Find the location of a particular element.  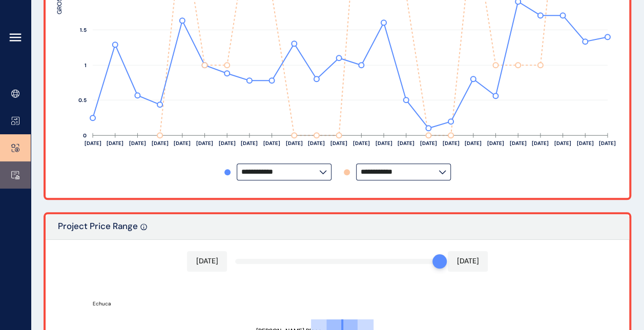

text: 1.5 is located at coordinates (83, 30).